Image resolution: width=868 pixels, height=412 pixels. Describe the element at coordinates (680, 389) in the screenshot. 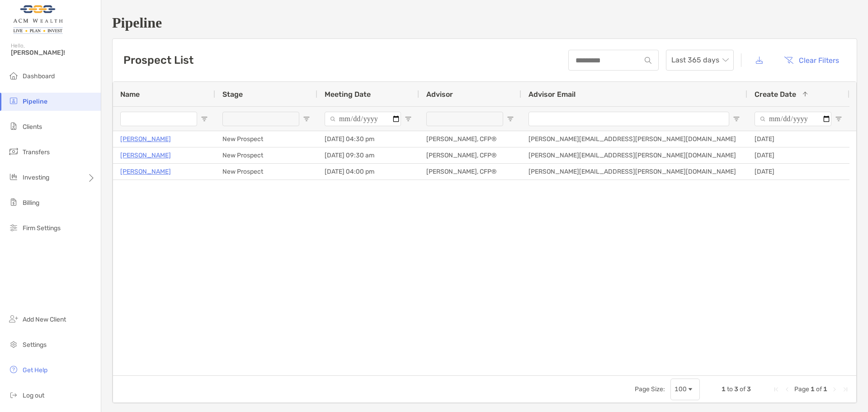

I see `div: 100` at that location.